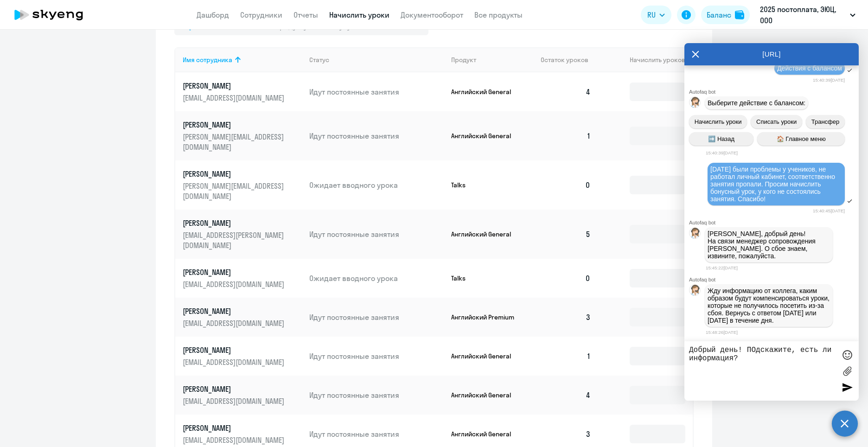 The image size is (868, 447). Describe the element at coordinates (803, 15) in the screenshot. I see `p: 2025 постоплата, ЭЮЦ, ООО` at that location.